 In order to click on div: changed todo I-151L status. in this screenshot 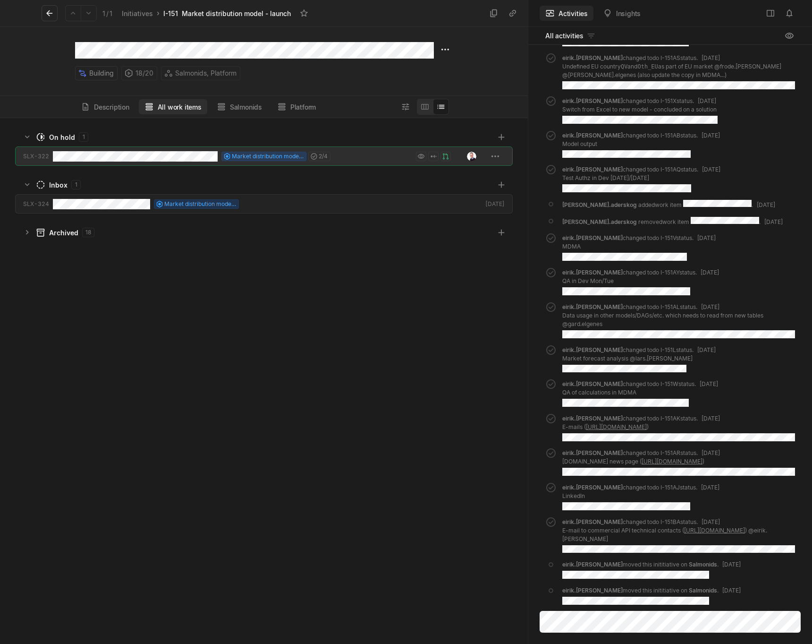, I will do `click(639, 359)`.